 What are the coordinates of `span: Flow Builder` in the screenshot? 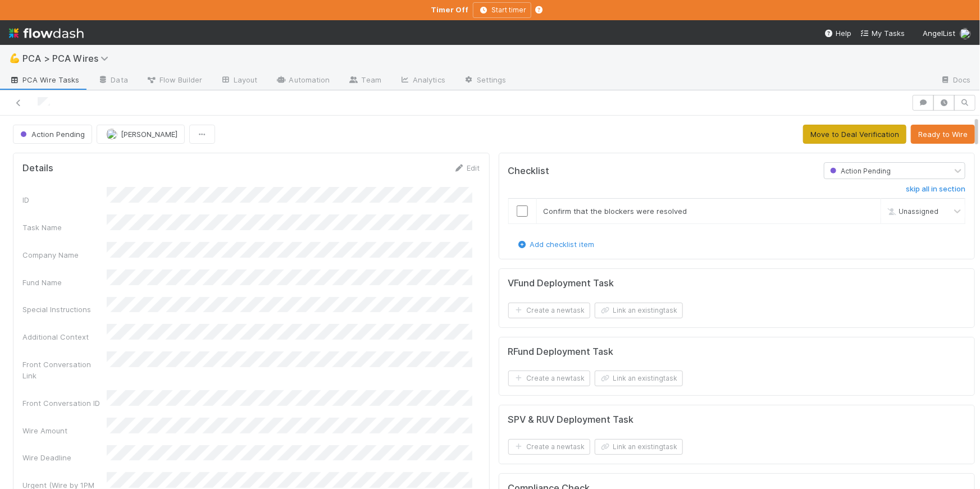 It's located at (174, 80).